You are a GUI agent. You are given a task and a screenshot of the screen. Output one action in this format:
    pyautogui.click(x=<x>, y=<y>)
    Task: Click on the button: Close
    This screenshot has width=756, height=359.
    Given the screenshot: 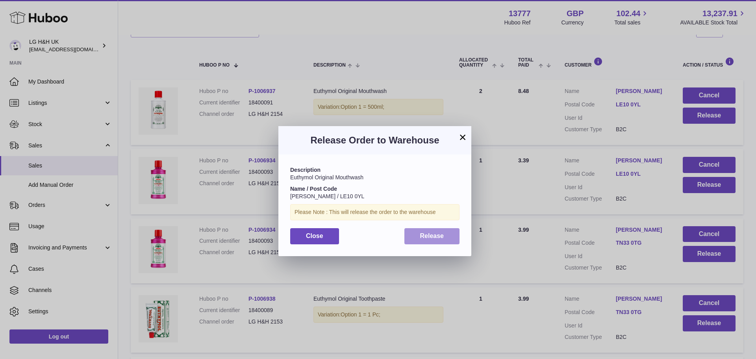 What is the action you would take?
    pyautogui.click(x=315, y=236)
    